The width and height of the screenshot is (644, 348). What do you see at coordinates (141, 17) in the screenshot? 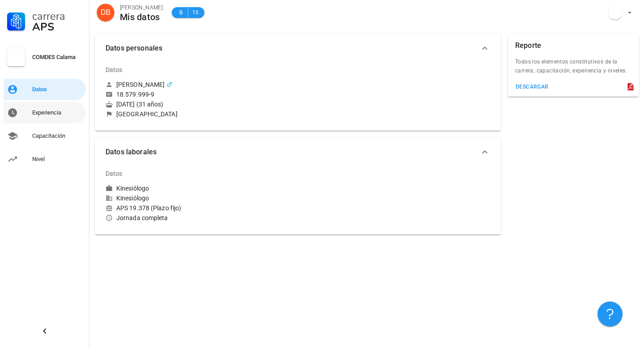
I see `div: Mis datos` at bounding box center [141, 17].